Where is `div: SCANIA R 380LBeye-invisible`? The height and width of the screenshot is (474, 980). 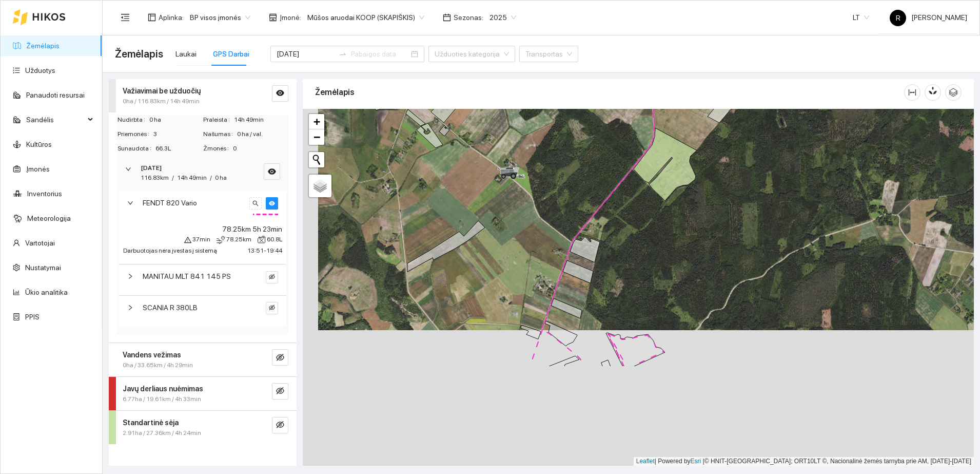 div: SCANIA R 380LBeye-invisible is located at coordinates (203, 311).